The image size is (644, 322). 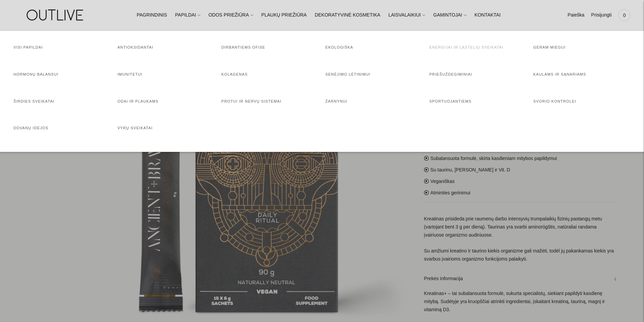 What do you see at coordinates (152, 15) in the screenshot?
I see `a: PAGRINDINIS` at bounding box center [152, 15].